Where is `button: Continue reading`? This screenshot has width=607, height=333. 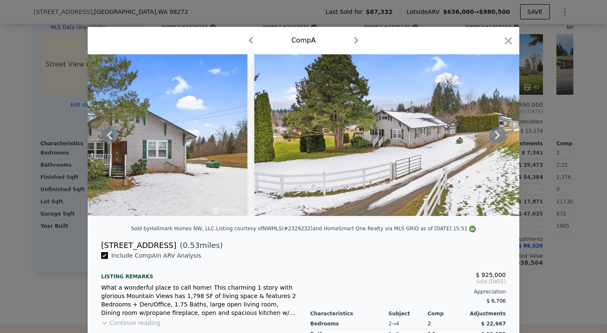 button: Continue reading is located at coordinates (131, 323).